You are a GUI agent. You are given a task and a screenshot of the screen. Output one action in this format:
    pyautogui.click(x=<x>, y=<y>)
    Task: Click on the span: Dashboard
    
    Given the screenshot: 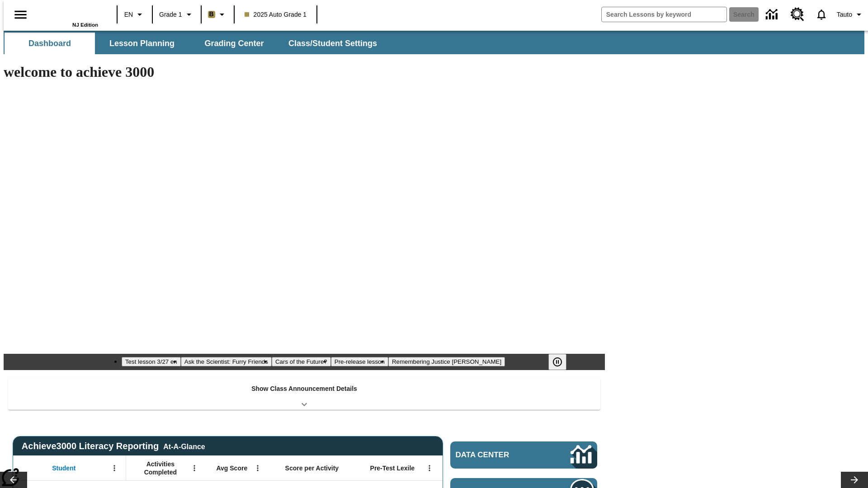 What is the action you would take?
    pyautogui.click(x=50, y=43)
    